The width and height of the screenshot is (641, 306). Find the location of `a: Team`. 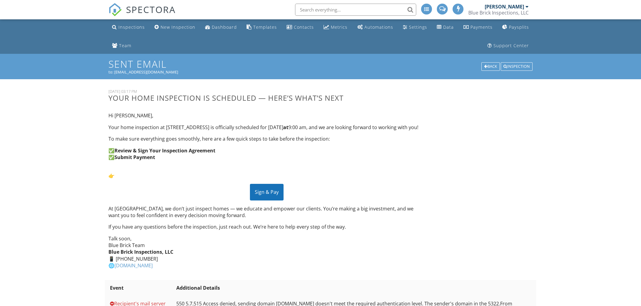

a: Team is located at coordinates (122, 46).